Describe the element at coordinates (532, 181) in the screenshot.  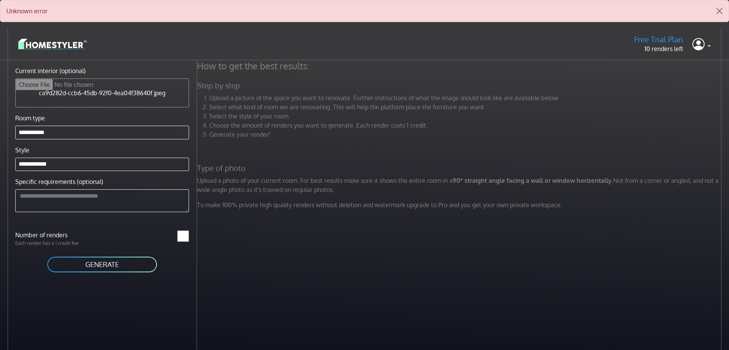
I see `strong: 90° straight angle facing a wall or window horizontally.` at that location.